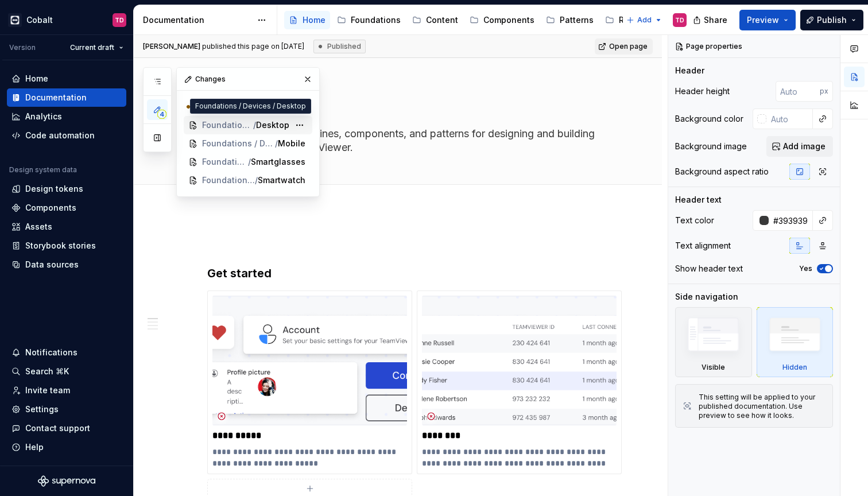  Describe the element at coordinates (576, 20) in the screenshot. I see `div: Patterns` at that location.